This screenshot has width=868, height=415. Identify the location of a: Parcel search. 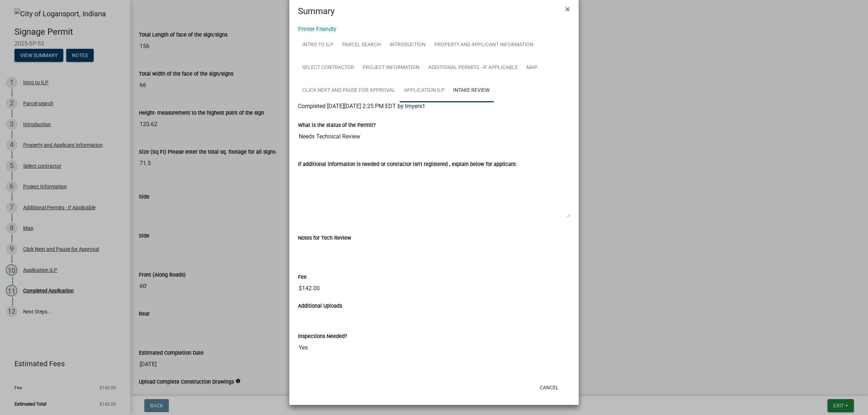
(361, 45).